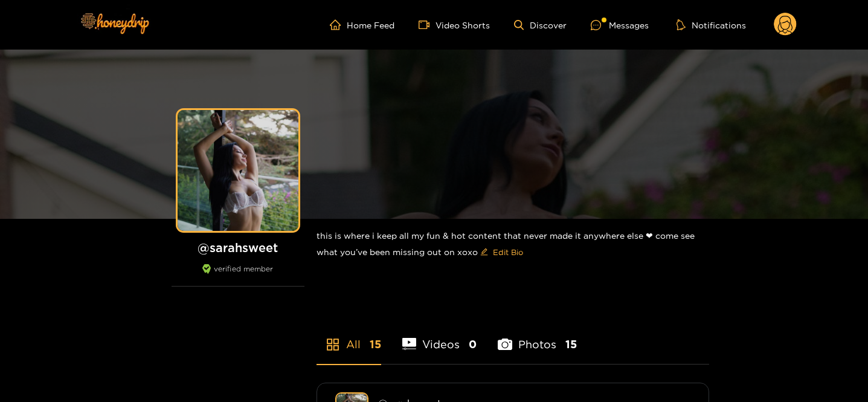  What do you see at coordinates (362, 25) in the screenshot?
I see `a: Home Feed` at bounding box center [362, 25].